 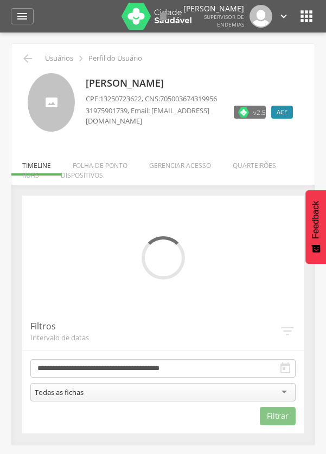 What do you see at coordinates (315, 227) in the screenshot?
I see `button: Feedback - Mostrar pesquisa` at bounding box center [315, 227].